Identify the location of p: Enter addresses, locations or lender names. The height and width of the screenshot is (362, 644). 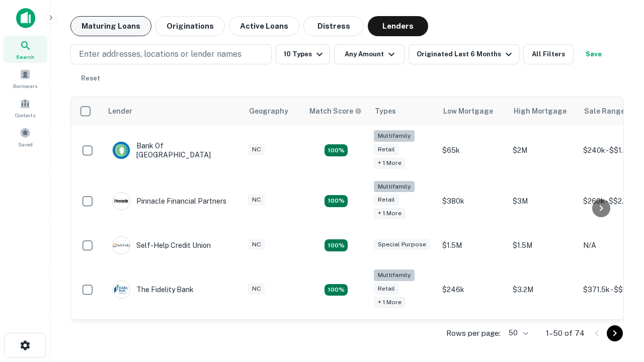
(160, 54).